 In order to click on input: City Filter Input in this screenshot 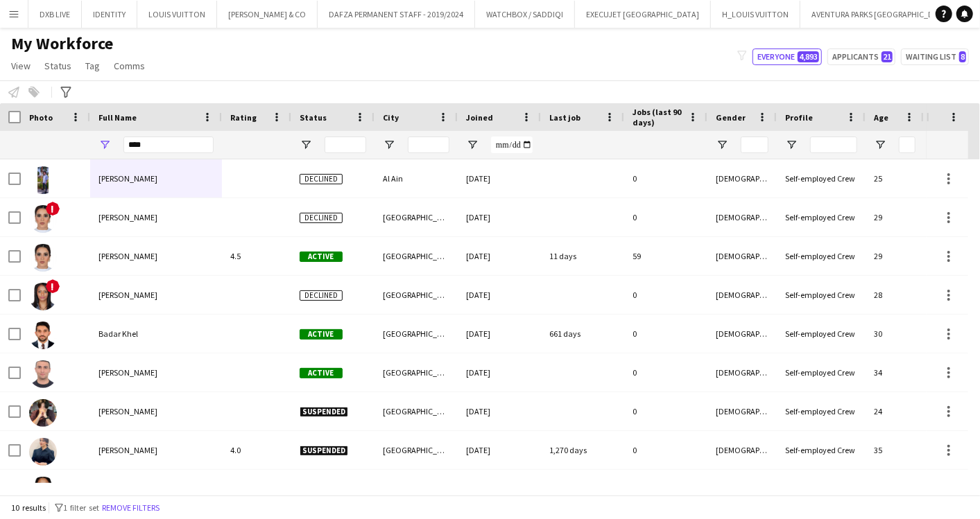, I will do `click(429, 145)`.